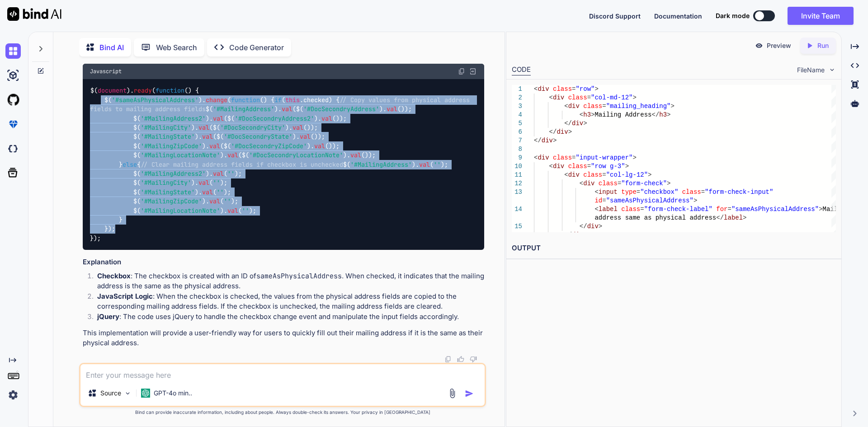 This screenshot has width=868, height=427. Describe the element at coordinates (760, 46) in the screenshot. I see `img: preview` at that location.